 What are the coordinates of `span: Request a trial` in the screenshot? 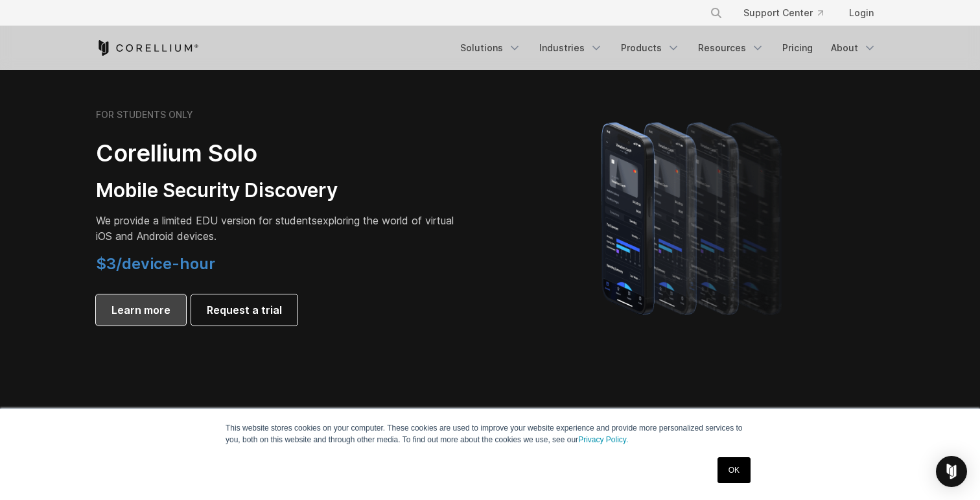 It's located at (244, 310).